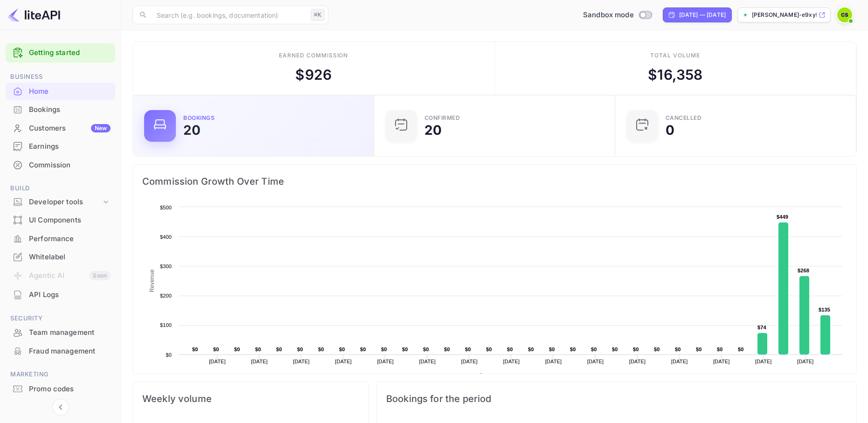 The image size is (868, 423). Describe the element at coordinates (60, 257) in the screenshot. I see `a: Whitelabel` at that location.